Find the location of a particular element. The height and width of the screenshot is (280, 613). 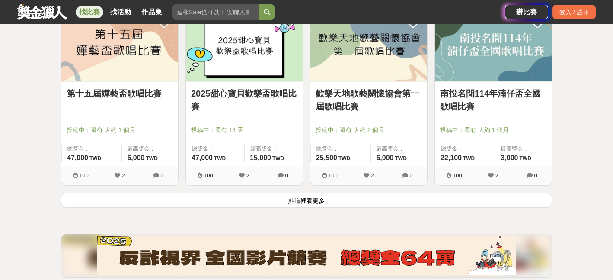

span: 15,000 is located at coordinates (260, 157).